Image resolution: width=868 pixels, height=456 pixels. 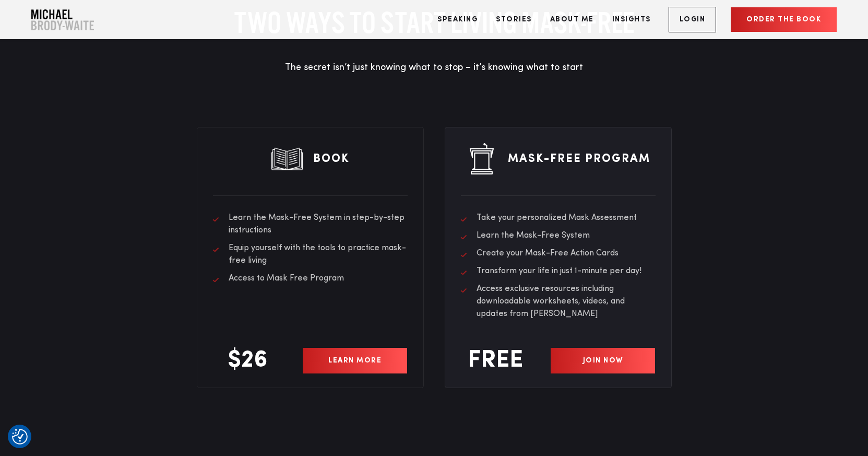 I want to click on li: Equip yourself with the tools to practice mask-free living, so click(x=310, y=254).